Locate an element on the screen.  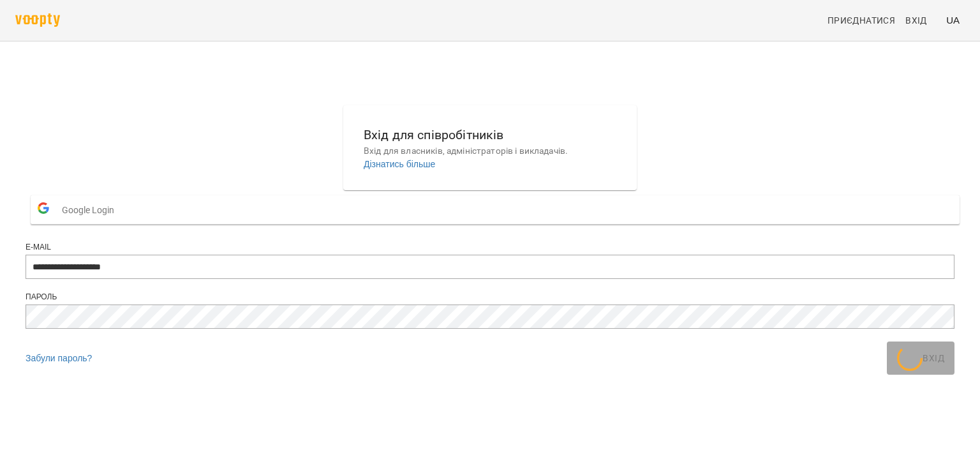
a: Вхід is located at coordinates (920, 20).